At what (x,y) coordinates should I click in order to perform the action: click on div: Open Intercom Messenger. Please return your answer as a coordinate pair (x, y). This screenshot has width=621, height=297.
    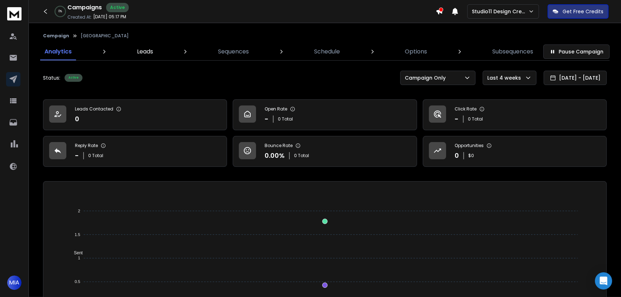
    Looking at the image, I should click on (603, 281).